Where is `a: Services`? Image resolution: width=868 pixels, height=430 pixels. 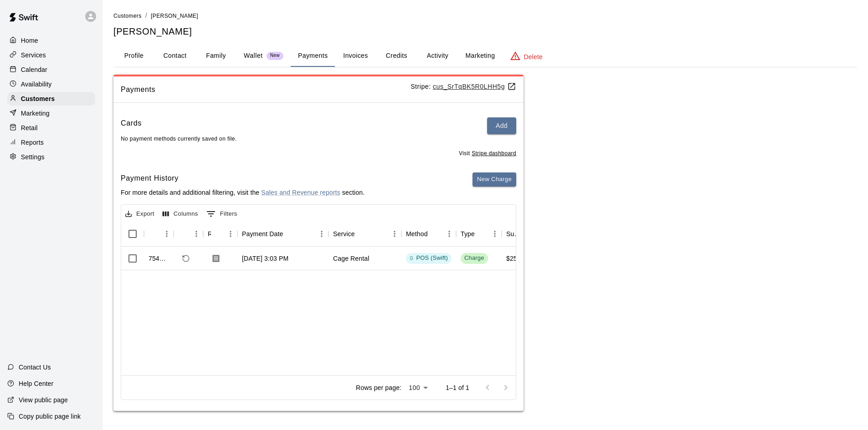 a: Services is located at coordinates (51, 55).